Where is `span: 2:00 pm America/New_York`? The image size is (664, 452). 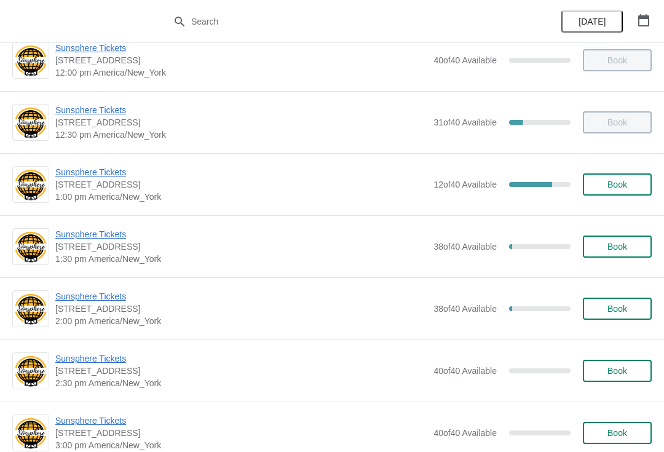
span: 2:00 pm America/New_York is located at coordinates (241, 321).